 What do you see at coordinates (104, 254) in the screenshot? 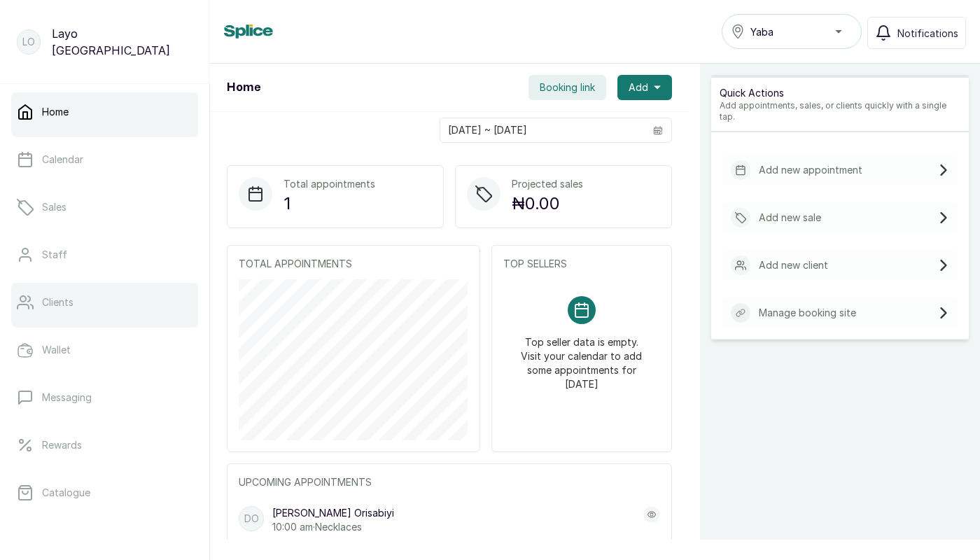
I see `a: Staff` at bounding box center [104, 254].